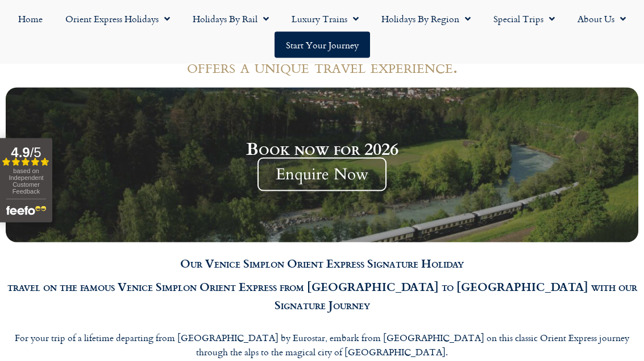  Describe the element at coordinates (322, 45) in the screenshot. I see `a: Start your Journey` at that location.